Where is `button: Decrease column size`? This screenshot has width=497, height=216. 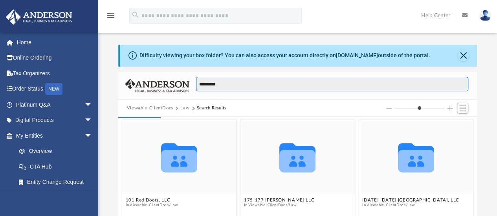 button: Decrease column size is located at coordinates (389, 108).